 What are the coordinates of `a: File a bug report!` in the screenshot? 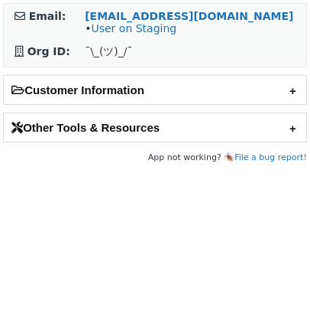 It's located at (271, 157).